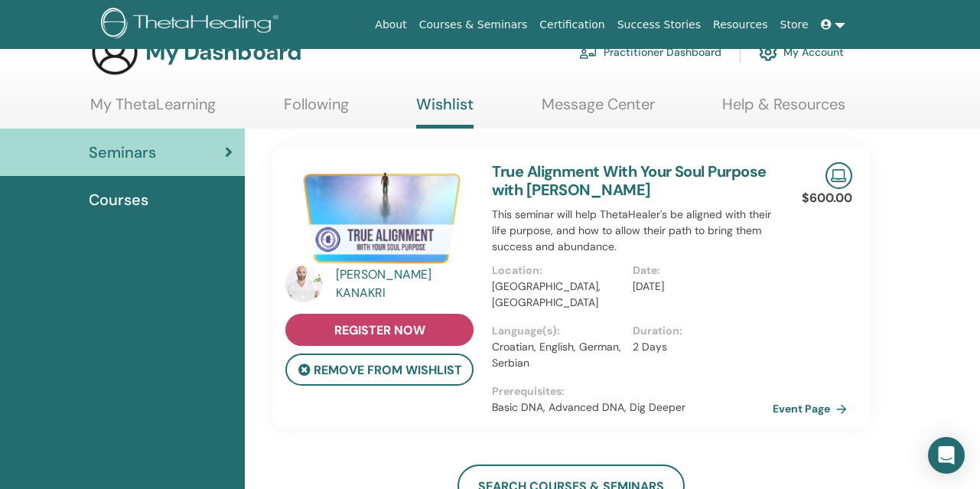 The width and height of the screenshot is (980, 489). What do you see at coordinates (380, 330) in the screenshot?
I see `a: register now` at bounding box center [380, 330].